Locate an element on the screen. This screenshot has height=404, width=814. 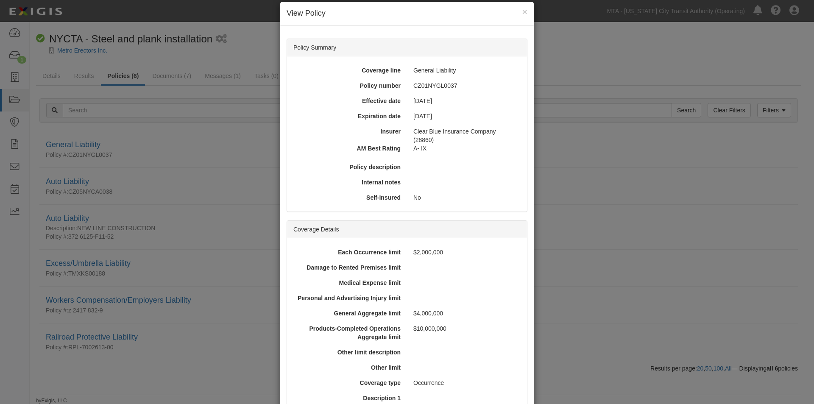
div: Policy number is located at coordinates (349, 86).